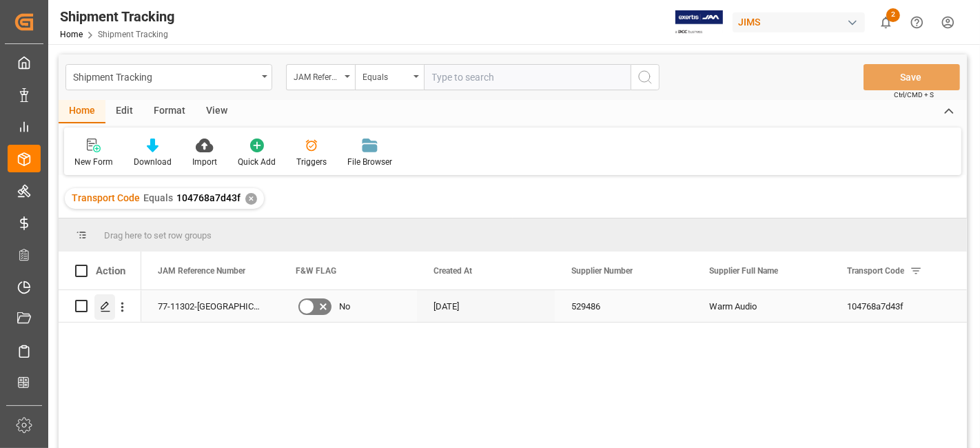 This screenshot has width=980, height=448. I want to click on div: View, so click(216, 112).